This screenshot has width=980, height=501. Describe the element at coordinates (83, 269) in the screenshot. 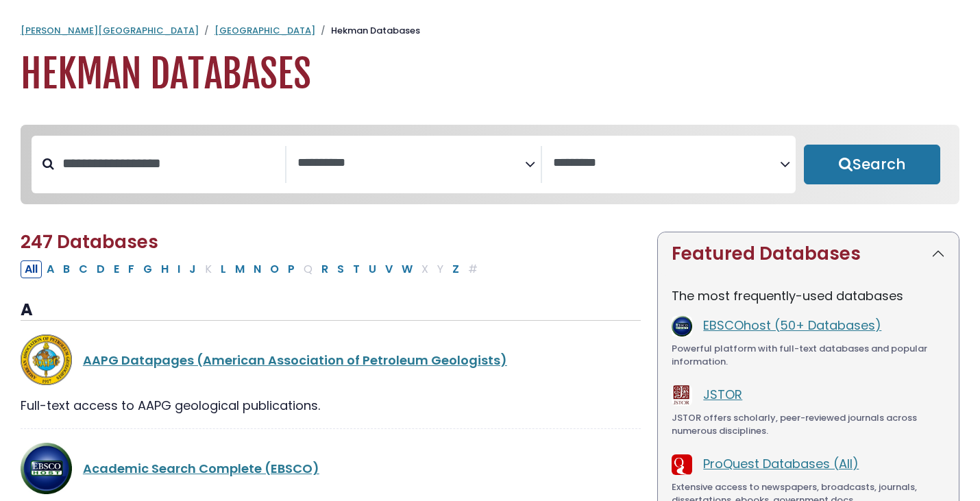

I see `button: Filter Results C` at that location.